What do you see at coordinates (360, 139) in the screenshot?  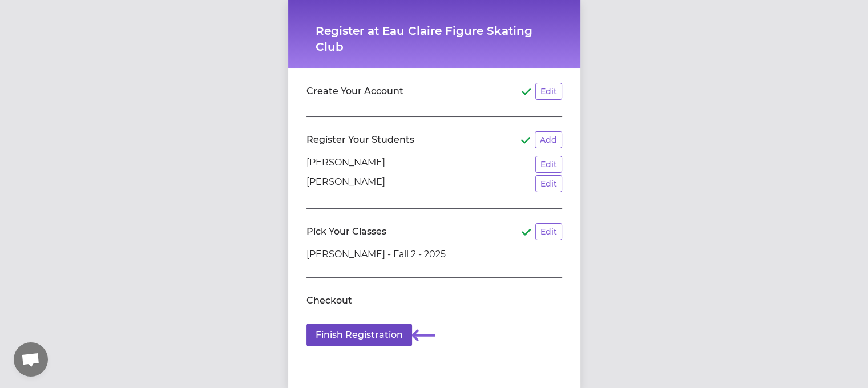 I see `h2: Register Your Students` at bounding box center [360, 139].